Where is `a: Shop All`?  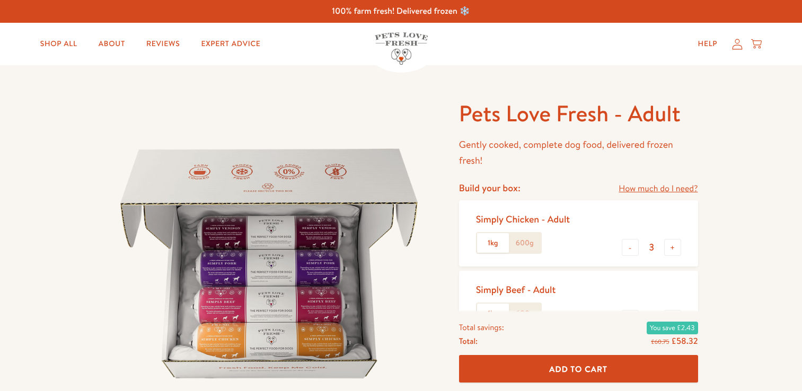 a: Shop All is located at coordinates (59, 44).